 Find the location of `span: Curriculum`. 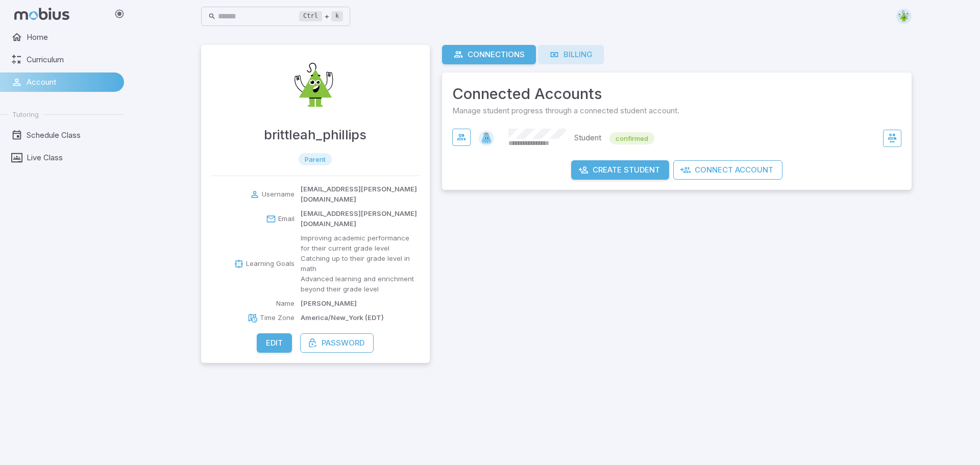

span: Curriculum is located at coordinates (72, 59).